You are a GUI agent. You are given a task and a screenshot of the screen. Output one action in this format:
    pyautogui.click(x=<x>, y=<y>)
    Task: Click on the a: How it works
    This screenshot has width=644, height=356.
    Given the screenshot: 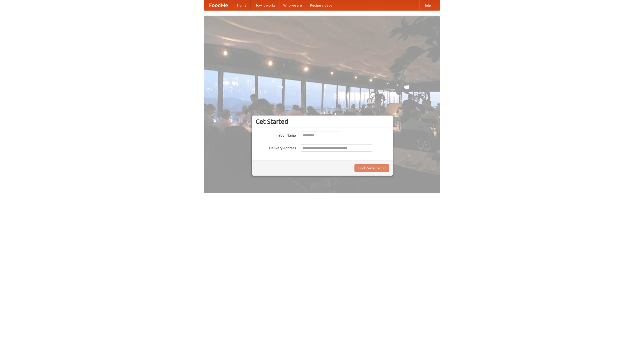 What is the action you would take?
    pyautogui.click(x=265, y=5)
    